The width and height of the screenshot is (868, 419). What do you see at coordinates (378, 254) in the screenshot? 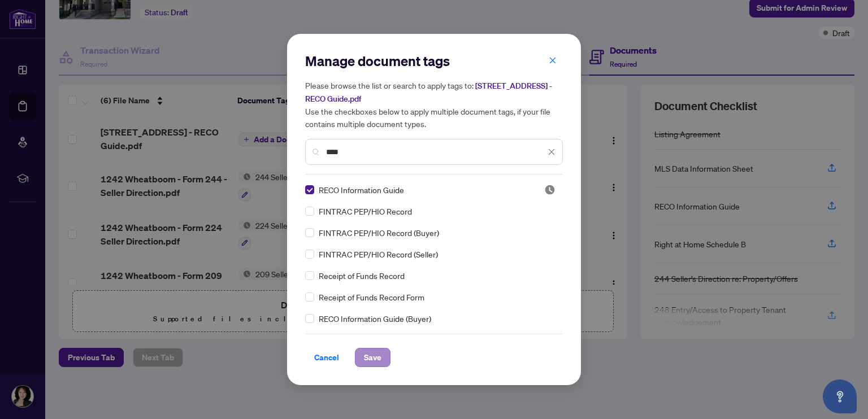
I see `span: FINTRAC PEP/HIO Record (Seller)` at bounding box center [378, 254].